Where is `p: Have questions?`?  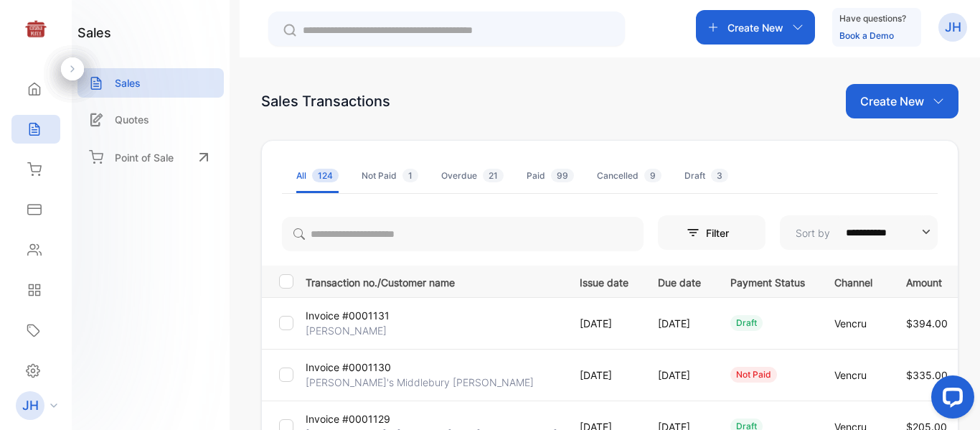
p: Have questions? is located at coordinates (873, 19).